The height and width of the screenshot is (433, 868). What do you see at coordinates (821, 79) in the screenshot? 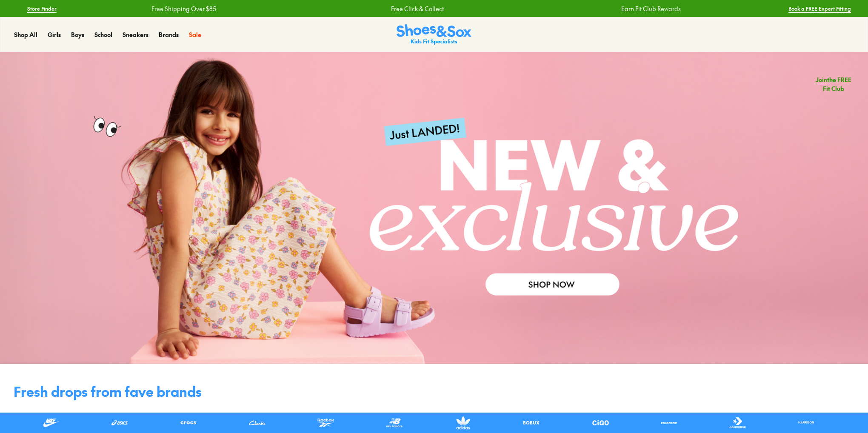
I see `span: Join` at bounding box center [821, 79].